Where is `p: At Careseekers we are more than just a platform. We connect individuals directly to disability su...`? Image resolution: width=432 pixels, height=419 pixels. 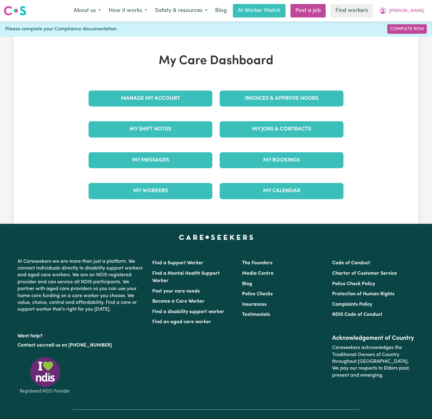 p: At Careseekers we are more than just a platform. We connect individuals directly to disability su... is located at coordinates (81, 285).